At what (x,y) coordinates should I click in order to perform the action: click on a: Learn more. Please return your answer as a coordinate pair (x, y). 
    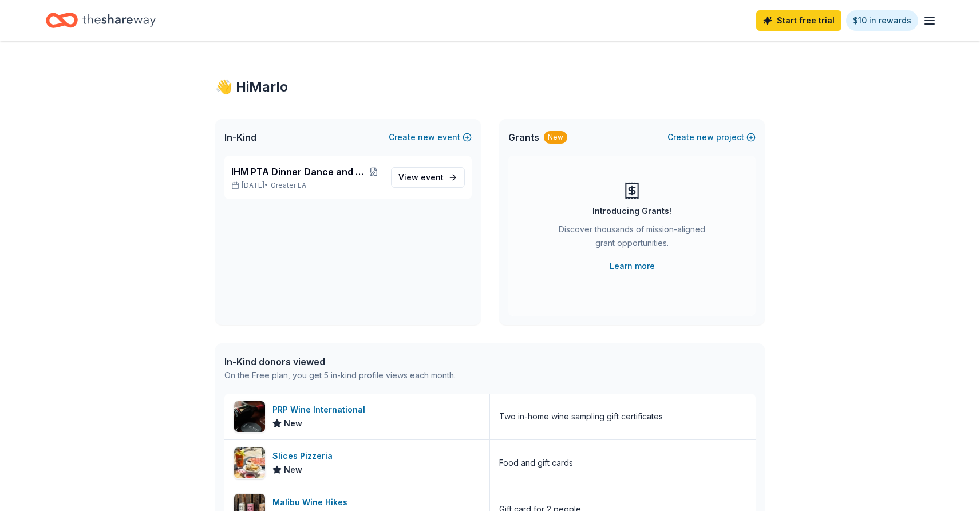
    Looking at the image, I should click on (632, 266).